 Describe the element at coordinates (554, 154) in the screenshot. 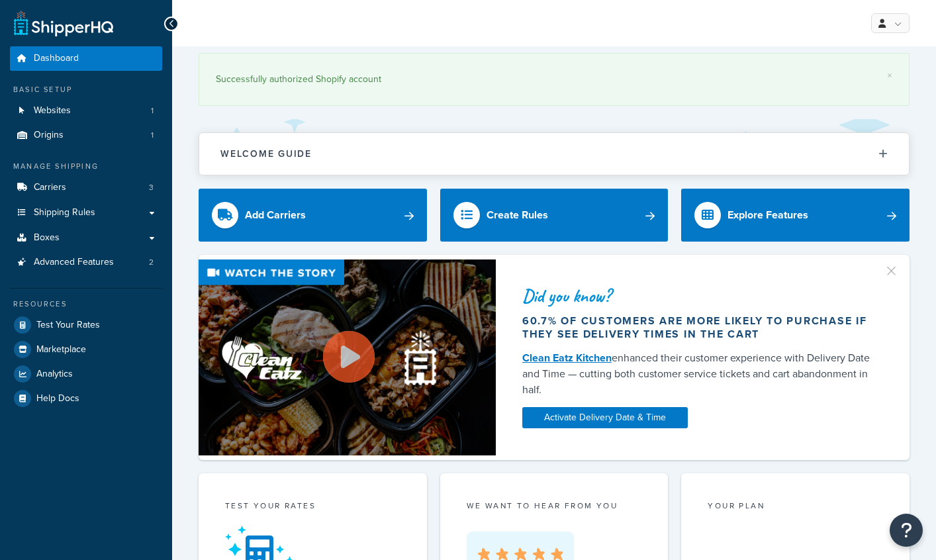

I see `button: Welcome Guide` at that location.